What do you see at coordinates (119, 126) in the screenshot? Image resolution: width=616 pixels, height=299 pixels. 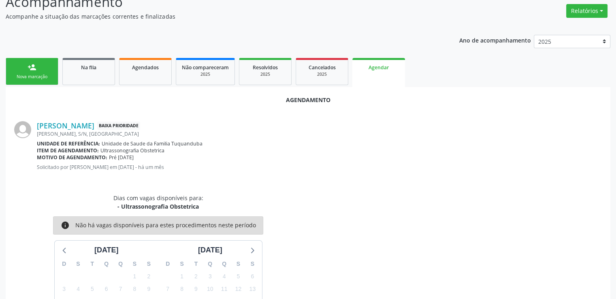 I see `span: Baixa Prioridade` at bounding box center [119, 126].